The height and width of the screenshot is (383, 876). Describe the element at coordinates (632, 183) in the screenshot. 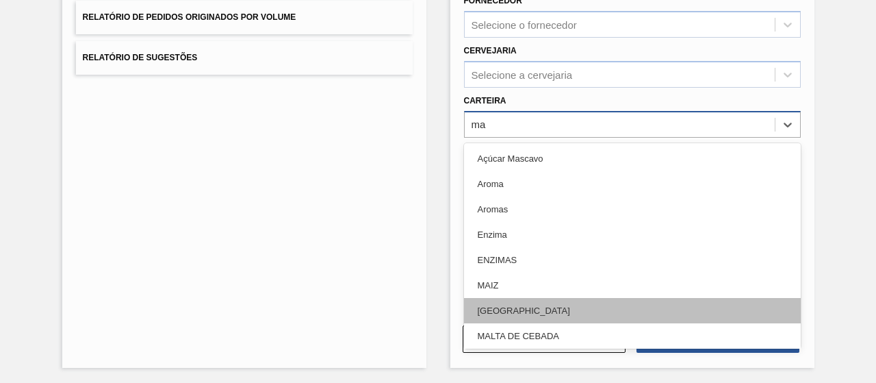

I see `div: Aroma` at that location.